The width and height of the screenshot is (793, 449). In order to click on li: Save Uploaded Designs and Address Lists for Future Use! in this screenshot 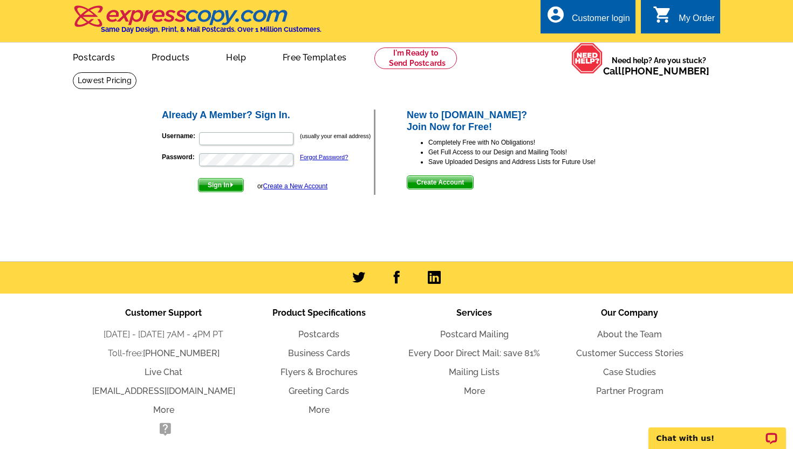, I will do `click(530, 162)`.